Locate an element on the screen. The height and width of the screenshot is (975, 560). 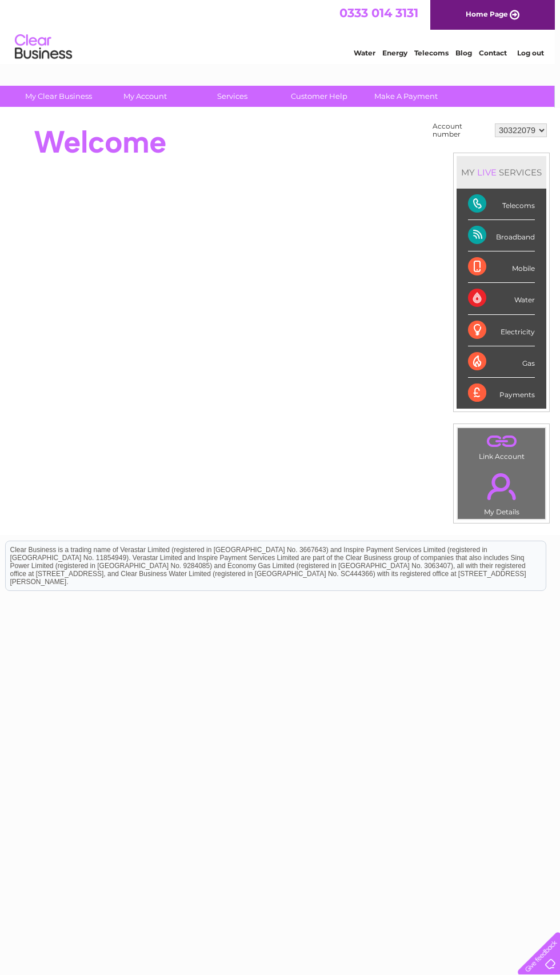
div: Telecoms is located at coordinates (501, 204).